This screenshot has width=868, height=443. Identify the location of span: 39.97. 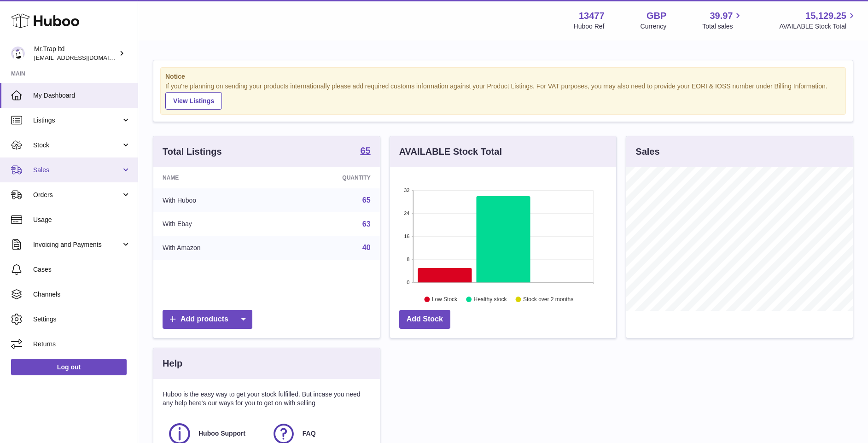
(721, 16).